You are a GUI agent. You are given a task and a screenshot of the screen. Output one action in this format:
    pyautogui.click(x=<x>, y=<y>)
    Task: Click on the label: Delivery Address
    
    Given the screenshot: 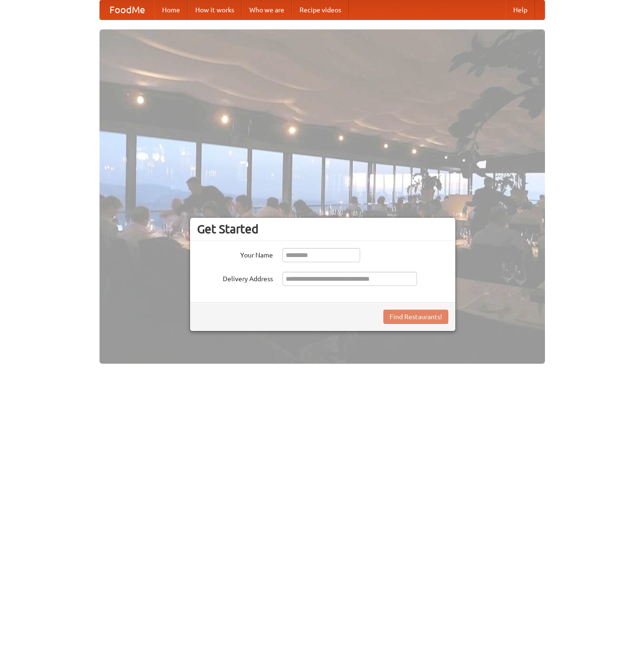 What is the action you would take?
    pyautogui.click(x=235, y=278)
    